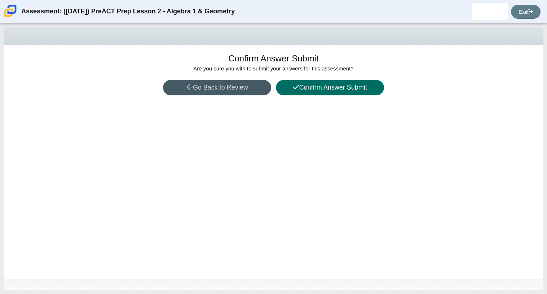 The height and width of the screenshot is (294, 547). I want to click on img: Carmen School of Science & Technology, so click(10, 11).